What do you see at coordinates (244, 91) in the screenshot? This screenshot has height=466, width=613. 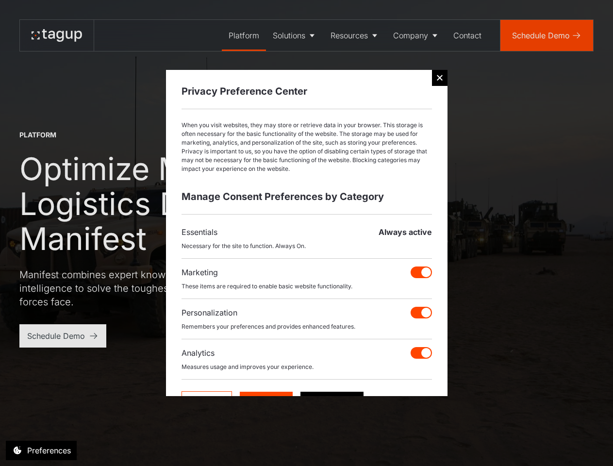 I see `strong: Privacy Preference Center` at bounding box center [244, 91].